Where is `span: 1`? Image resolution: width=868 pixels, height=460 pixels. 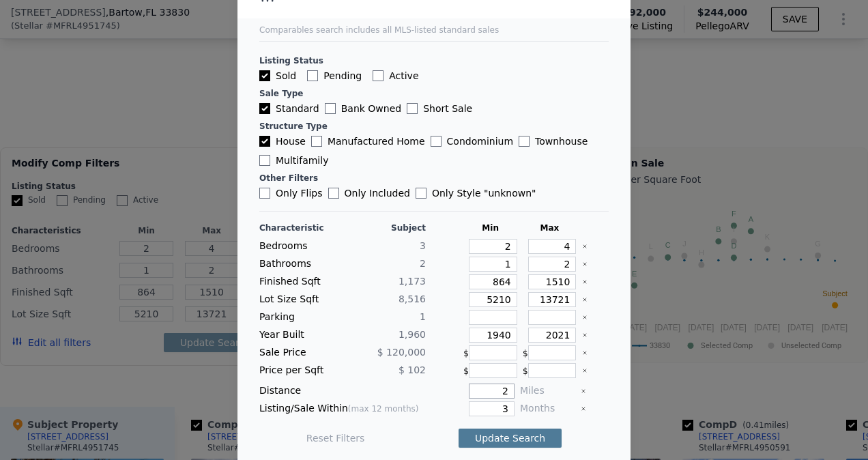
span: 1 is located at coordinates (423, 317).